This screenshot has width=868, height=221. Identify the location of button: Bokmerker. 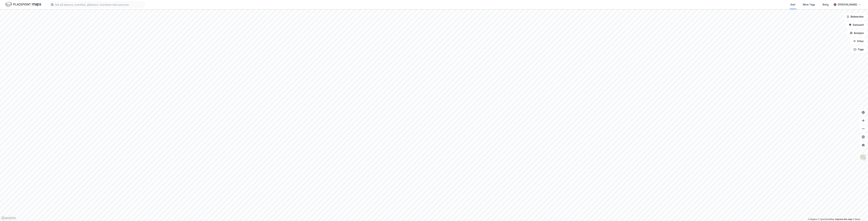
(855, 17).